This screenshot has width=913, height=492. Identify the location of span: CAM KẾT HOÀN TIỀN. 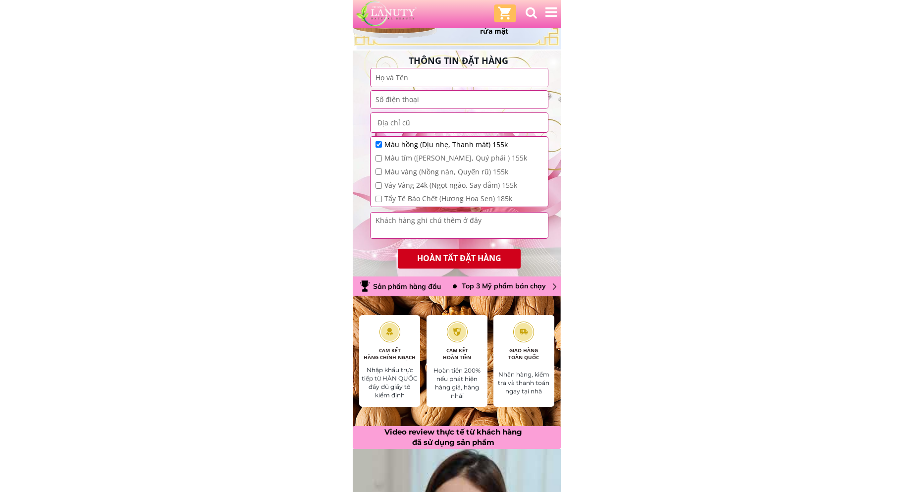
(457, 354).